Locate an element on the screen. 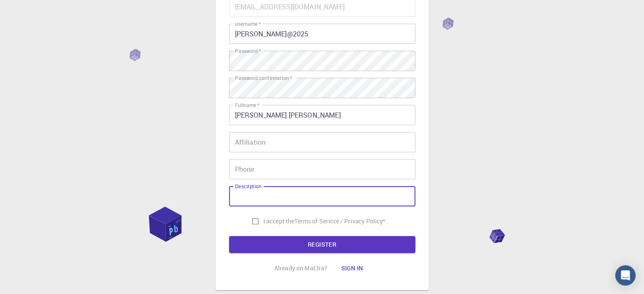 This screenshot has width=644, height=294. label: username is located at coordinates (247, 24).